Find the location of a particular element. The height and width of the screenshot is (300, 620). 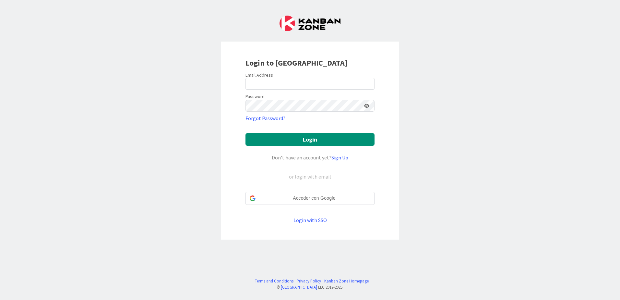

div: or login with email is located at coordinates (310, 176).